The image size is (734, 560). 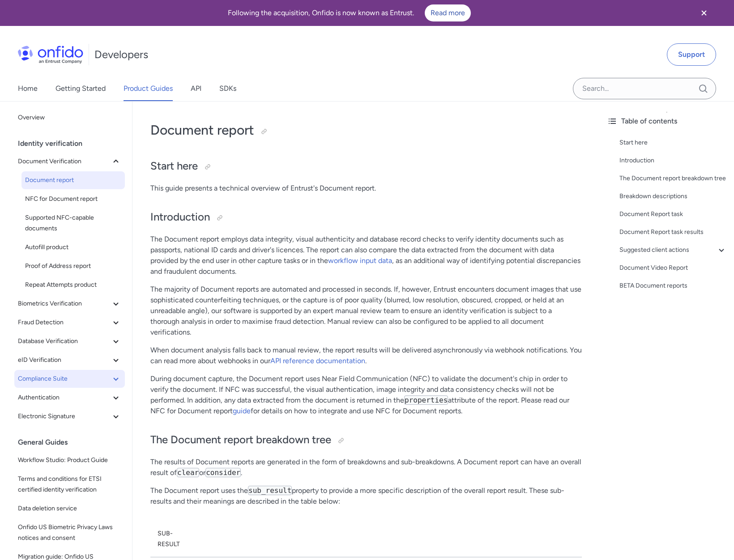 I want to click on span: Electronic Signature, so click(x=64, y=417).